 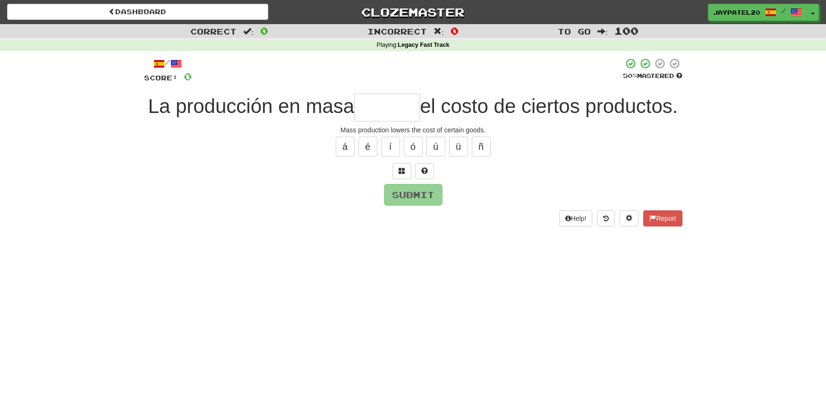 I want to click on button: á, so click(x=345, y=146).